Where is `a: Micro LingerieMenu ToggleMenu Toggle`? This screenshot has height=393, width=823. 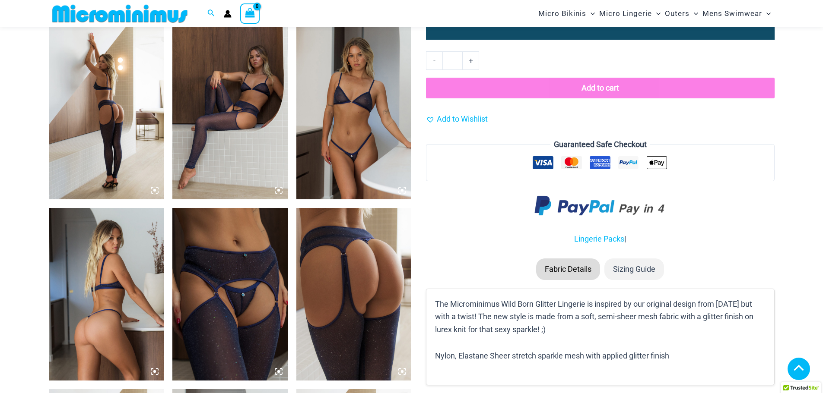 a: Micro LingerieMenu ToggleMenu Toggle is located at coordinates (630, 13).